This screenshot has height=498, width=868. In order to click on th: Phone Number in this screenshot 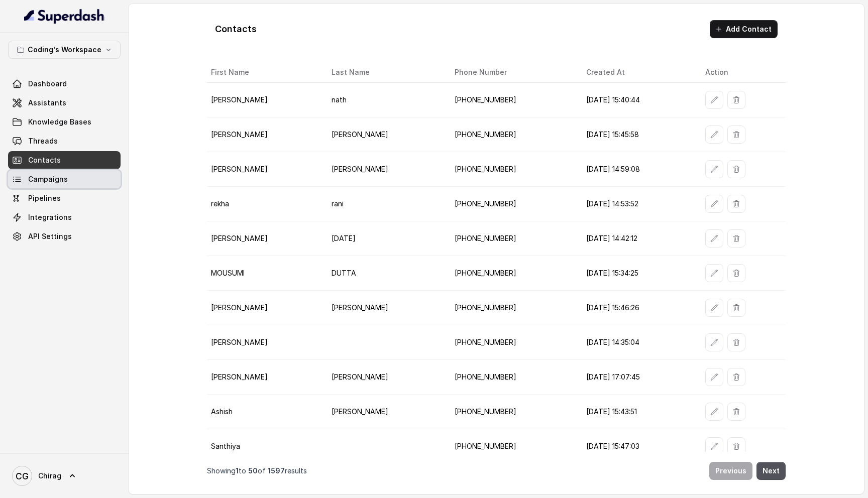, I will do `click(512, 73)`.